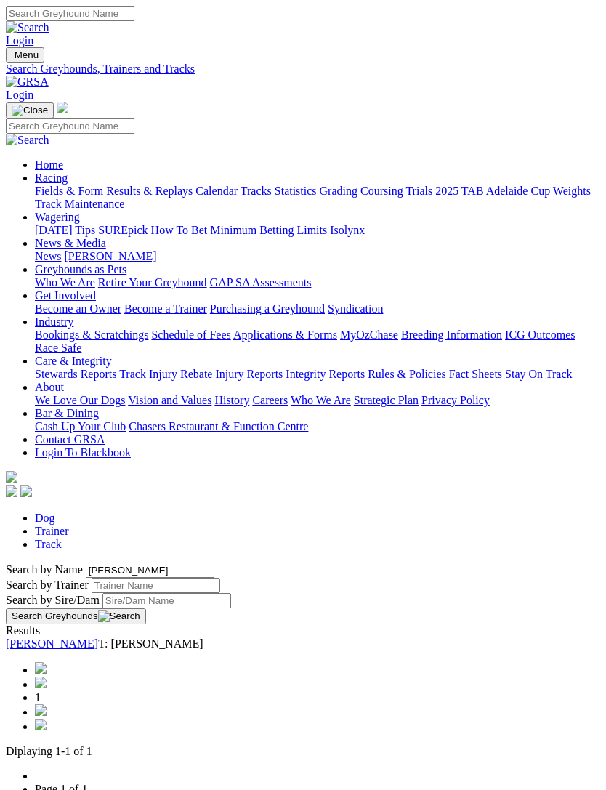 This screenshot has width=606, height=790. I want to click on a: About, so click(49, 387).